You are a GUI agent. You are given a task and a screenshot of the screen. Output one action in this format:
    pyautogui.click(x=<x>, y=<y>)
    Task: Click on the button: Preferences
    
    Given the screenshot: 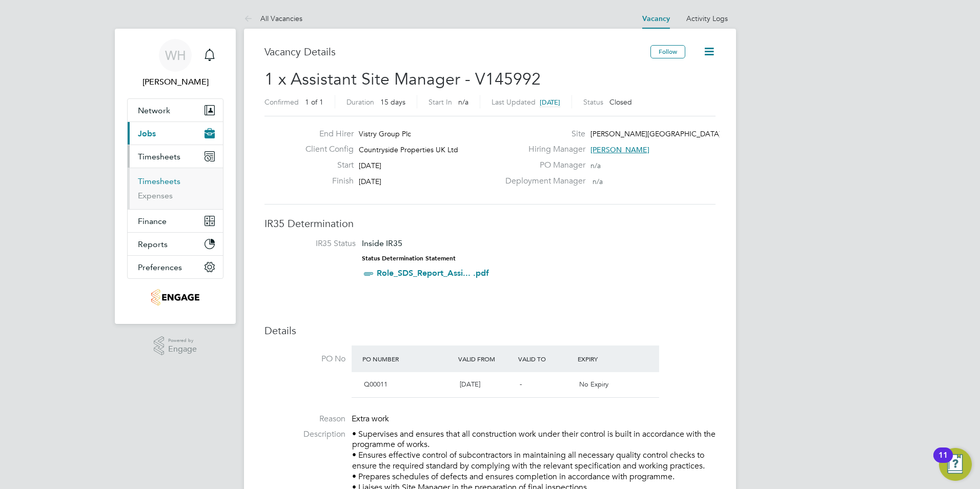 What is the action you would take?
    pyautogui.click(x=175, y=267)
    